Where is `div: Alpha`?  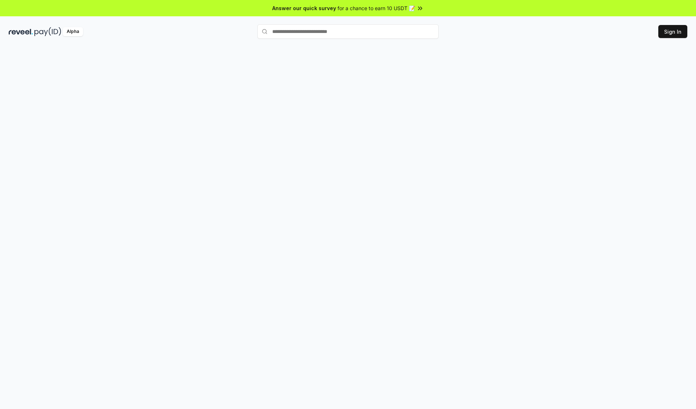 div: Alpha is located at coordinates (73, 32).